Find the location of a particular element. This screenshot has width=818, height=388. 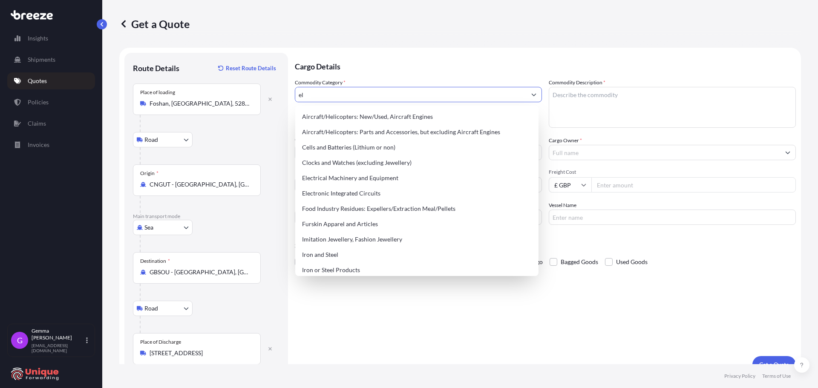

span: Bagged Goods is located at coordinates (579, 262).